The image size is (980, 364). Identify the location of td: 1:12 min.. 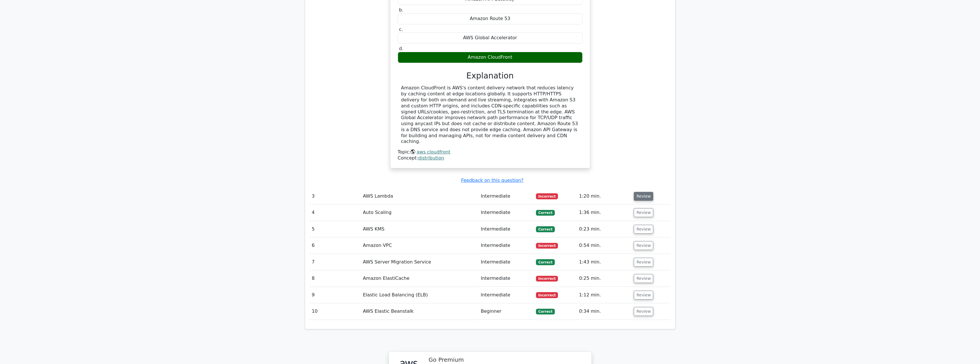
(604, 295).